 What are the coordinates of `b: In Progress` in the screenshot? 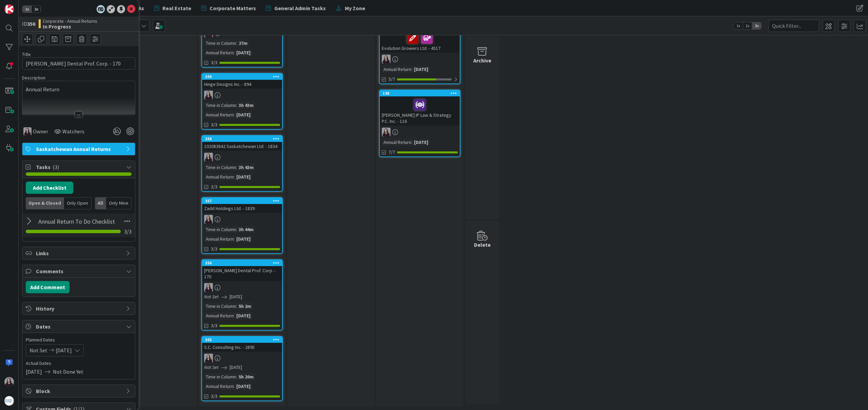 It's located at (70, 26).